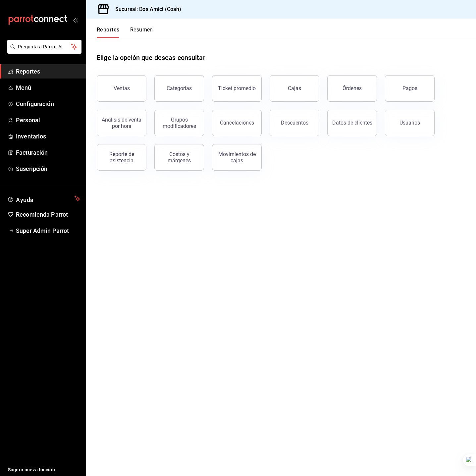  Describe the element at coordinates (294, 89) in the screenshot. I see `div: Cajas` at that location.